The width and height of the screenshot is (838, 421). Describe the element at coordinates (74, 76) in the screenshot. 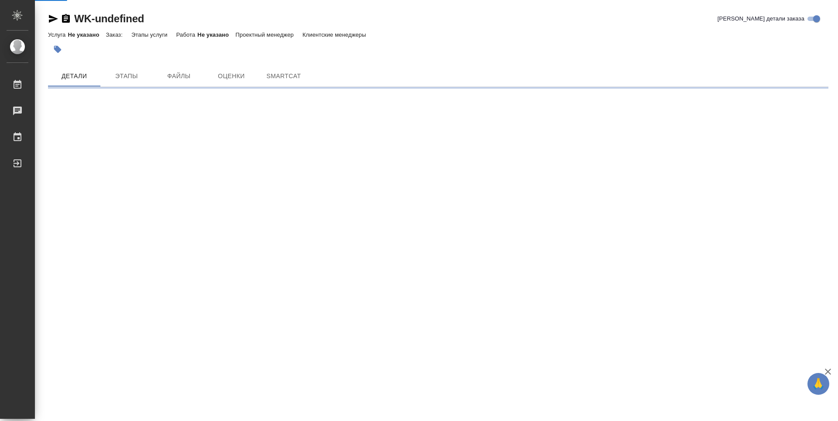

I see `span: Детали` at that location.